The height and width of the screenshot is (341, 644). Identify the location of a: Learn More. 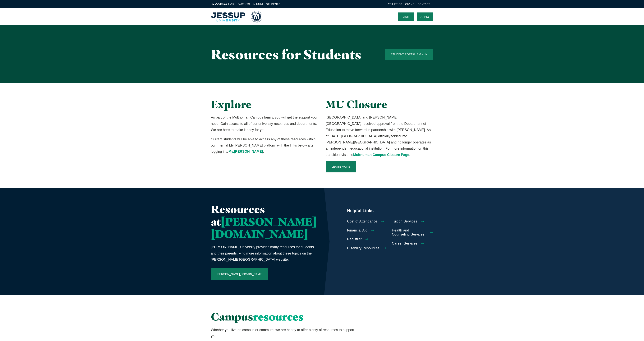
(341, 167).